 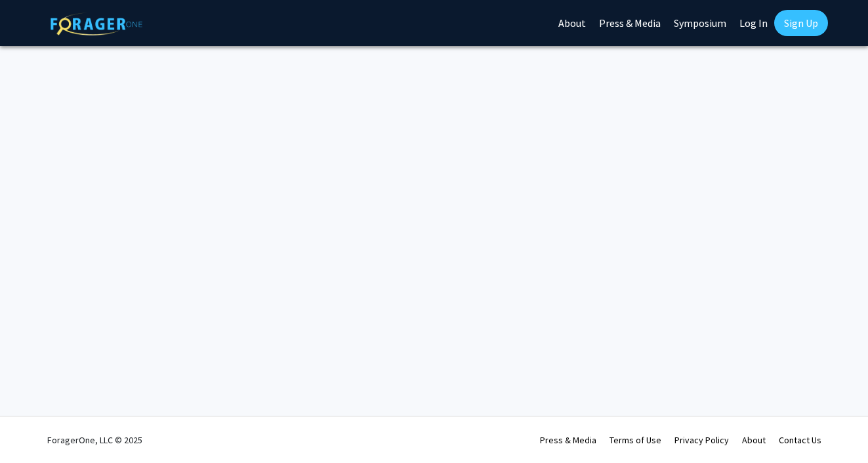 I want to click on a: Privacy Policy, so click(x=702, y=440).